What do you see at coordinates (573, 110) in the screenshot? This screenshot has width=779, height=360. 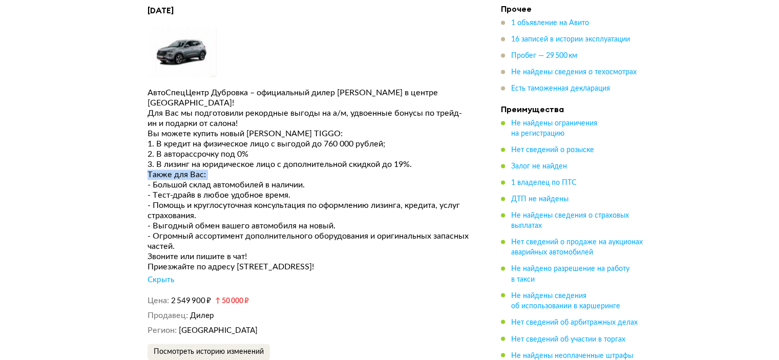 I see `h4: Преимущества` at bounding box center [573, 110].